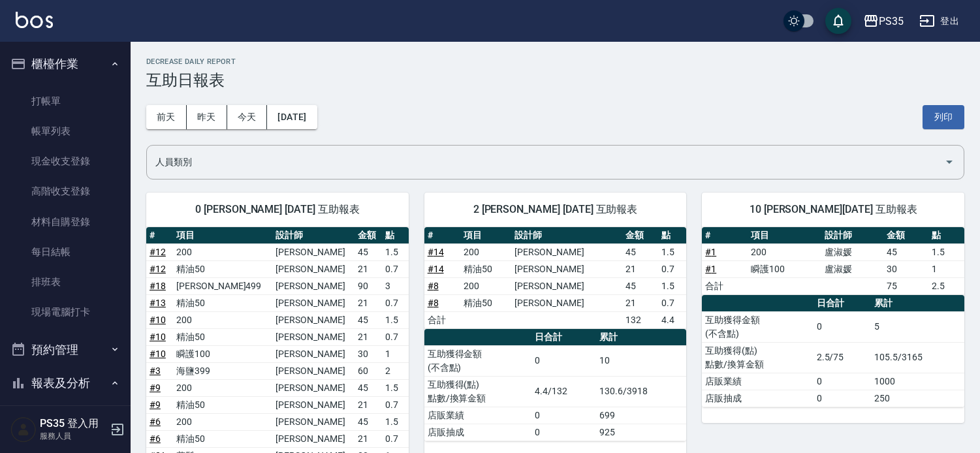  I want to click on td: 30, so click(368, 353).